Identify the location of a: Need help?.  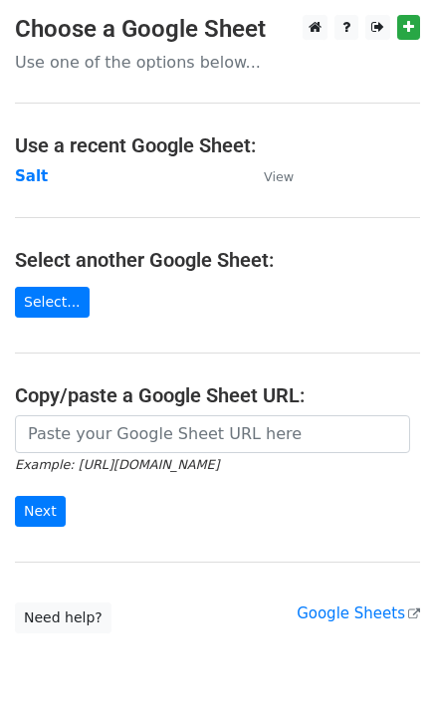
(63, 618).